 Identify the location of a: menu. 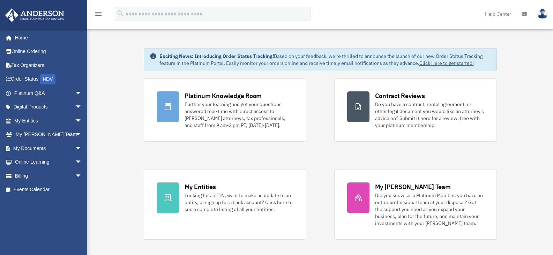
(98, 15).